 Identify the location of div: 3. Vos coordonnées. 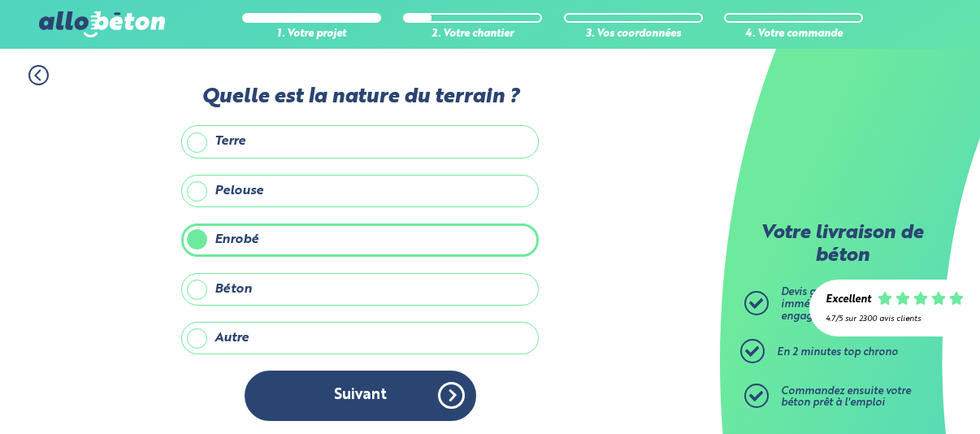
(634, 35).